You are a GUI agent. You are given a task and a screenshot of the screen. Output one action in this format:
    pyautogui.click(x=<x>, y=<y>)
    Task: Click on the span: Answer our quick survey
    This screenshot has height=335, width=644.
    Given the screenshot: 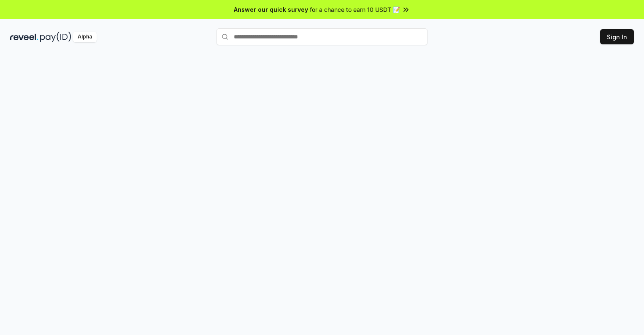 What is the action you would take?
    pyautogui.click(x=271, y=9)
    